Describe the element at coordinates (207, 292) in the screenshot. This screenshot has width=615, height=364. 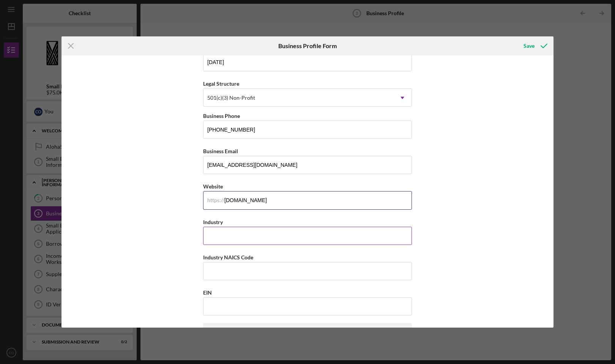
I see `label: EIN` at that location.